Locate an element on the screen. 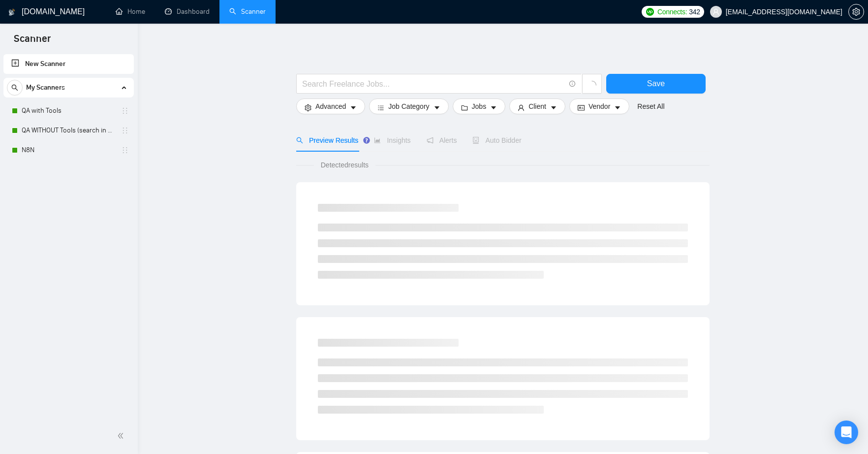 Image resolution: width=868 pixels, height=454 pixels. div: Open Intercom Messenger is located at coordinates (846, 432).